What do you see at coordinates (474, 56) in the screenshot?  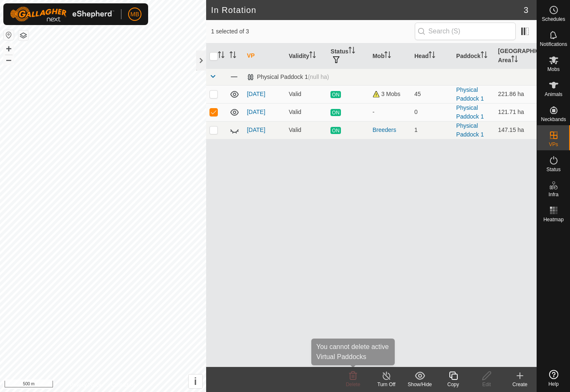 I see `th: Paddock` at bounding box center [474, 56].